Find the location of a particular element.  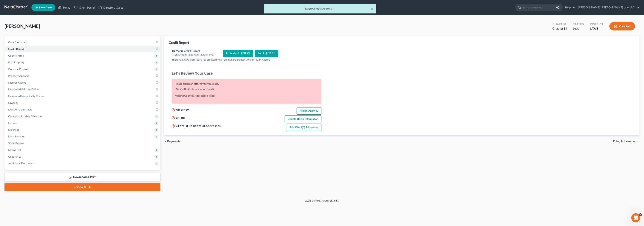

p: There is a 3.5% credit card fee assessed to all credit card transactions through Xactus. is located at coordinates (247, 60).